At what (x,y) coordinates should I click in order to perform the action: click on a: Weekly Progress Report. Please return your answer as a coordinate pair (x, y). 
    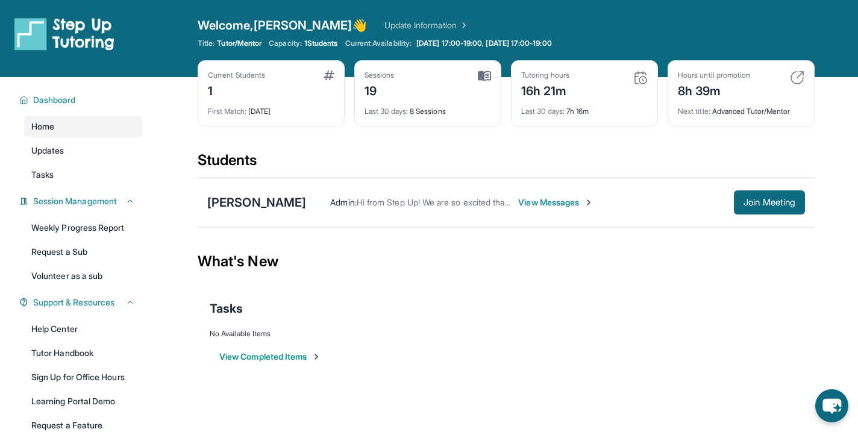
    Looking at the image, I should click on (83, 228).